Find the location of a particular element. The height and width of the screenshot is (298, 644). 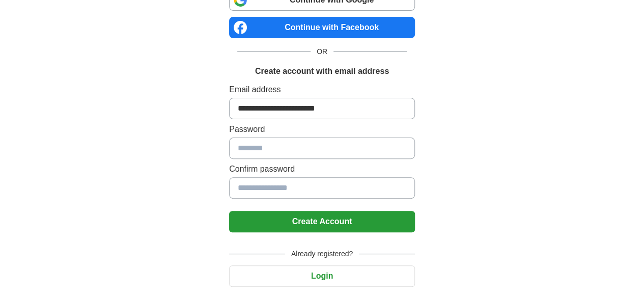

span: Already registered? is located at coordinates (321, 253).